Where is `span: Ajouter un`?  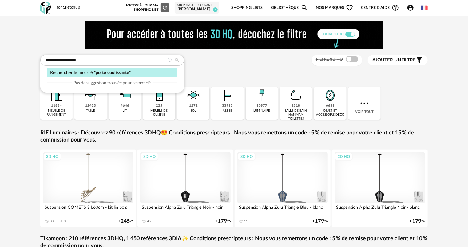 span: Ajouter un is located at coordinates (387, 60).